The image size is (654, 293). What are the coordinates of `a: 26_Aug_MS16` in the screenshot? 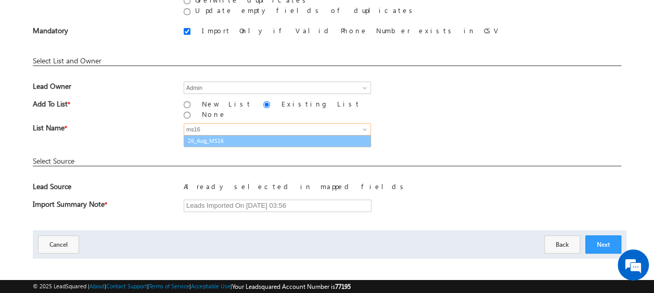 It's located at (277, 141).